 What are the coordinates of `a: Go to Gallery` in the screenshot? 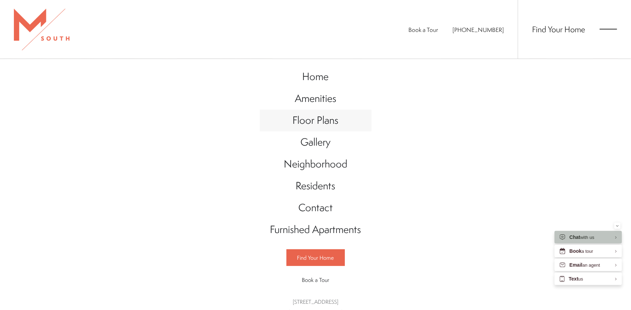 It's located at (315, 142).